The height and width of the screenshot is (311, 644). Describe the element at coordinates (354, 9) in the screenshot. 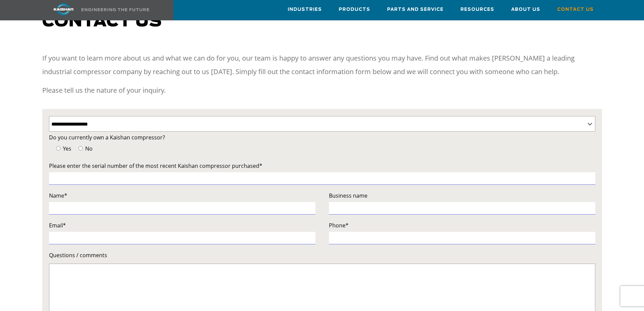

I see `a: Products` at that location.